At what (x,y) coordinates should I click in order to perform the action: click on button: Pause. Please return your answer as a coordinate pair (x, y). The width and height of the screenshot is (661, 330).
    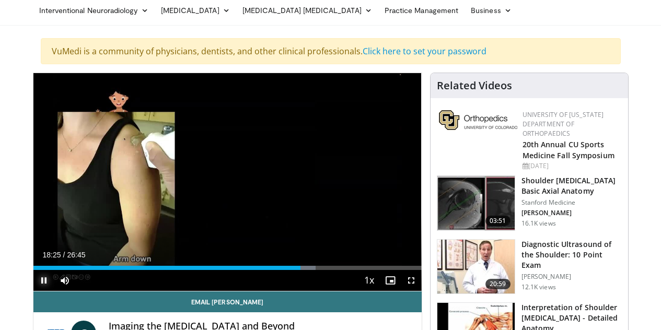
    Looking at the image, I should click on (44, 281).